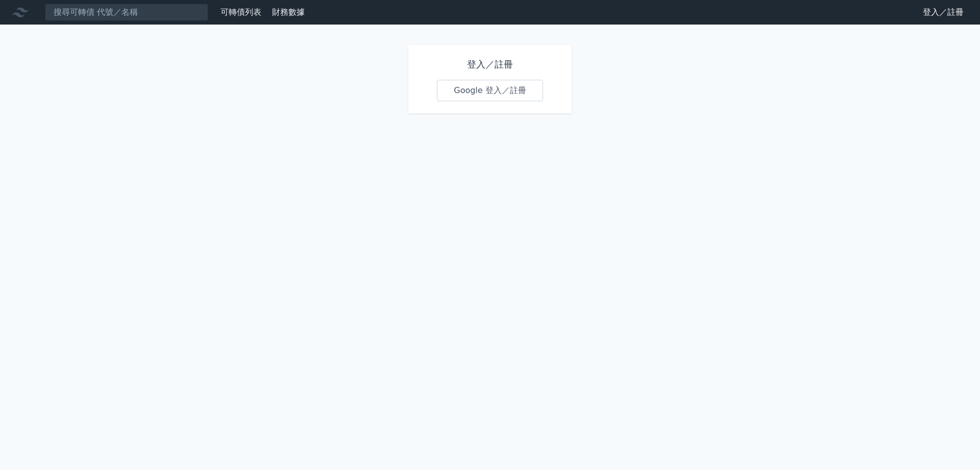 The width and height of the screenshot is (980, 470). What do you see at coordinates (490, 65) in the screenshot?
I see `h1: 登入／註冊` at bounding box center [490, 65].